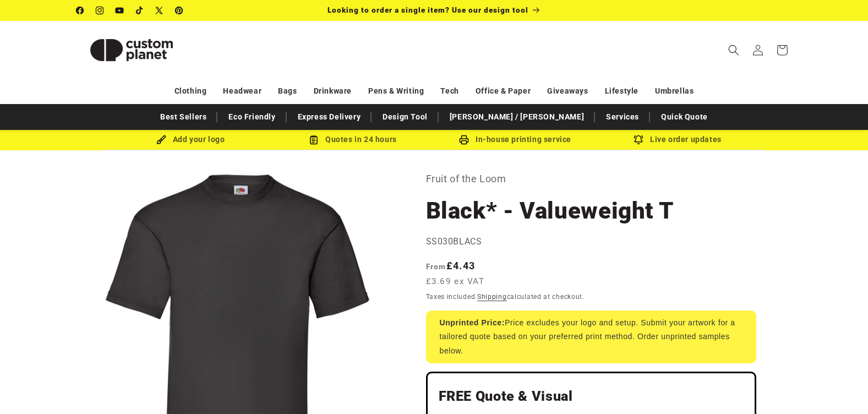 Image resolution: width=868 pixels, height=414 pixels. What do you see at coordinates (591, 210) in the screenshot?
I see `h1: Black* - Valueweight T` at bounding box center [591, 210].